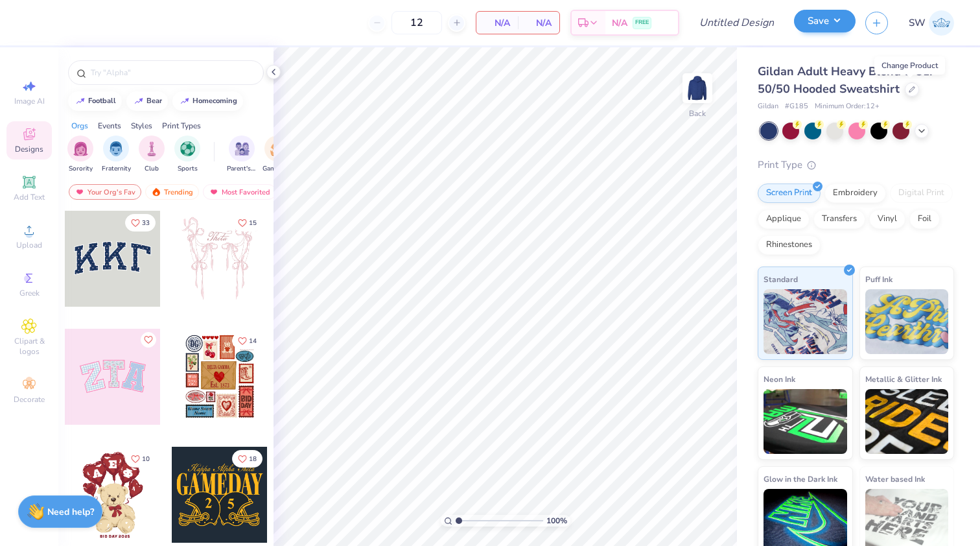 This screenshot has height=546, width=980. Describe the element at coordinates (146, 223) in the screenshot. I see `span: 33` at that location.